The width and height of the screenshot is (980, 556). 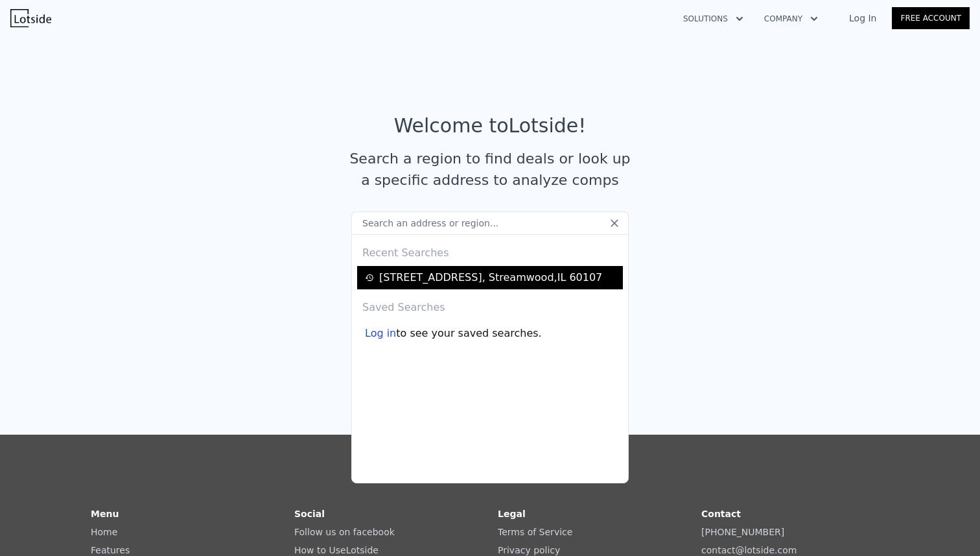 What do you see at coordinates (337, 550) in the screenshot?
I see `a: How to UseLotside` at bounding box center [337, 550].